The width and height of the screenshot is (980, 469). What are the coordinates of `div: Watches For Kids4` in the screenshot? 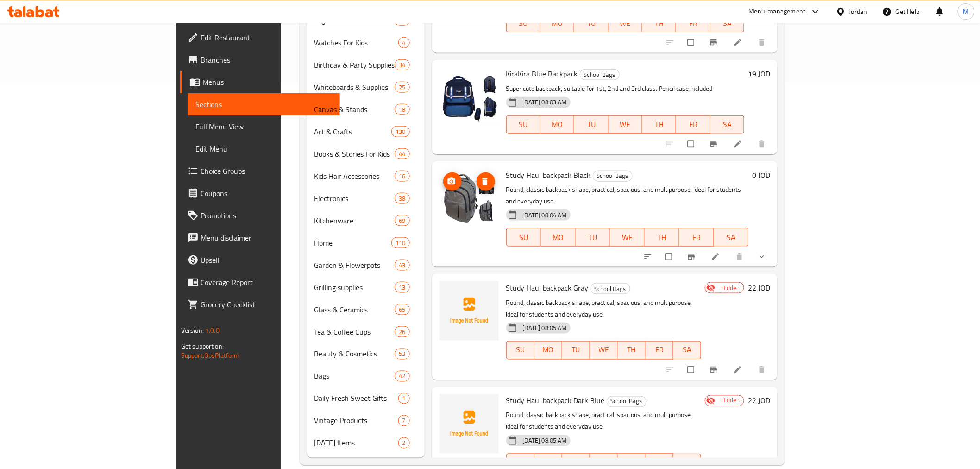 It's located at (366, 42).